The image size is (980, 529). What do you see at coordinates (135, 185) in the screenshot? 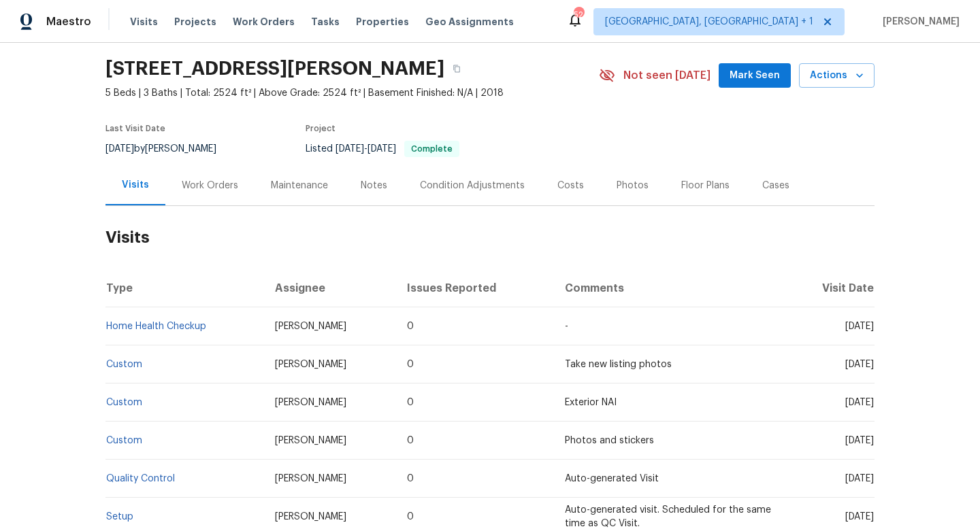
I see `div: Visits` at bounding box center [135, 185].